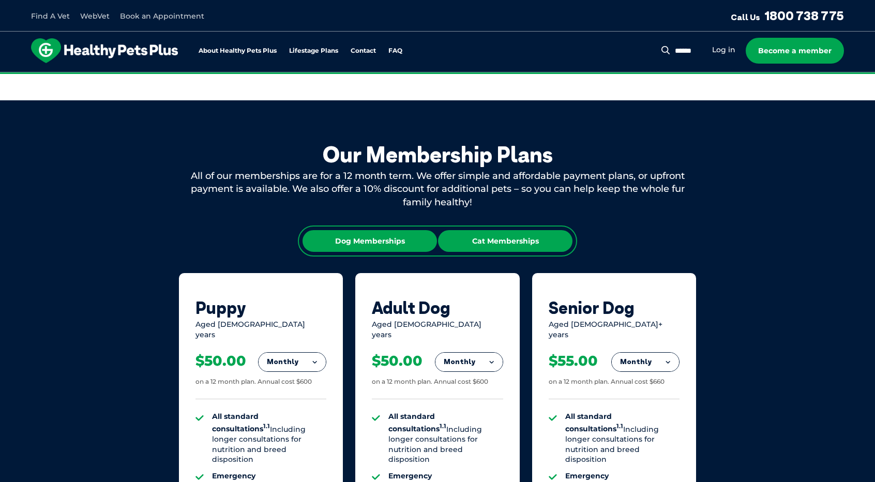  Describe the element at coordinates (438, 77) in the screenshot. I see `span: Proactive, preventative wellness program designed to keep your pet healthier and happier for longer` at that location.